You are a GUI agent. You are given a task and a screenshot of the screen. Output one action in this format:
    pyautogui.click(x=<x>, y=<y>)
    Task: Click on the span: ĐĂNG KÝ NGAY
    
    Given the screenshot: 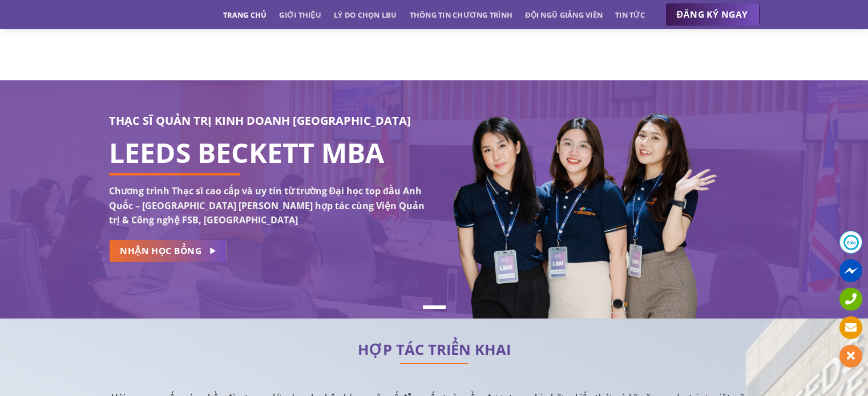 What is the action you would take?
    pyautogui.click(x=712, y=14)
    